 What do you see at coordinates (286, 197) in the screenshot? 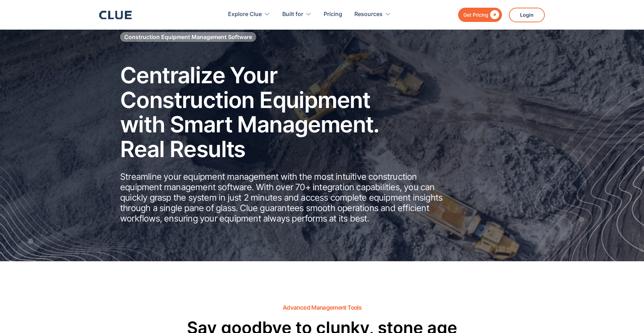
I see `p: Streamline your equipment management with the most intuitive construction equipment management so...` at bounding box center [286, 197].